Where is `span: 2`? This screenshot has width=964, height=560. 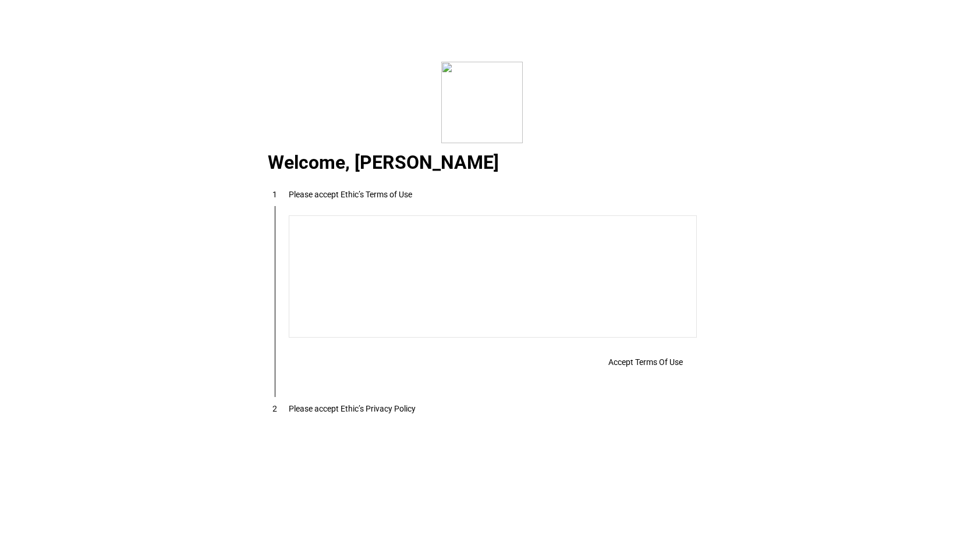 span: 2 is located at coordinates (275, 409).